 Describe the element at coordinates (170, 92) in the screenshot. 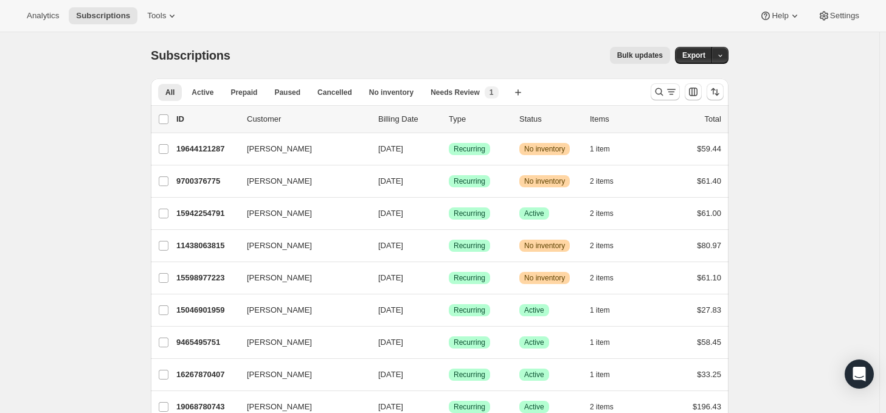

I see `span: All` at that location.